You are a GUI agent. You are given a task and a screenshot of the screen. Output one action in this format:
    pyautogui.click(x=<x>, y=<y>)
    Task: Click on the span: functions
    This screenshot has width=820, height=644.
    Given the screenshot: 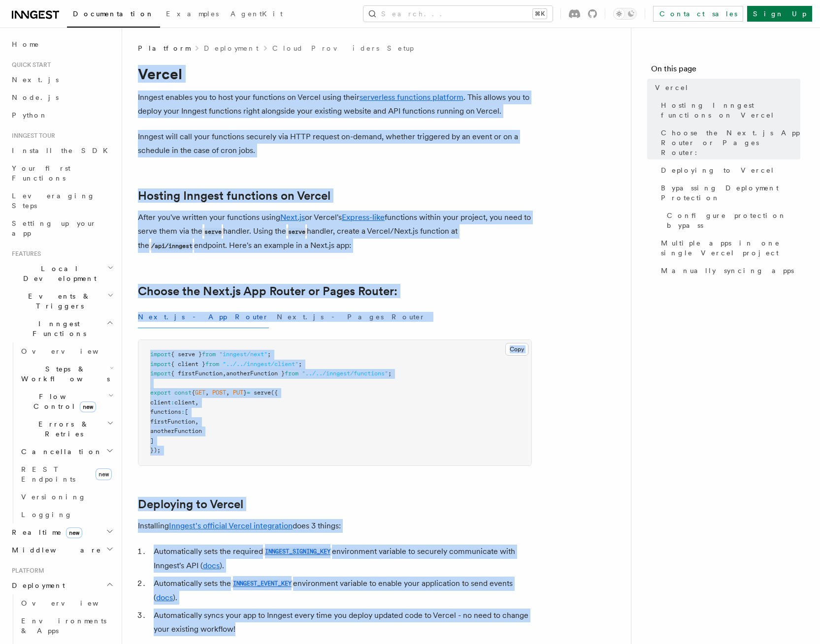 What is the action you would take?
    pyautogui.click(x=165, y=412)
    